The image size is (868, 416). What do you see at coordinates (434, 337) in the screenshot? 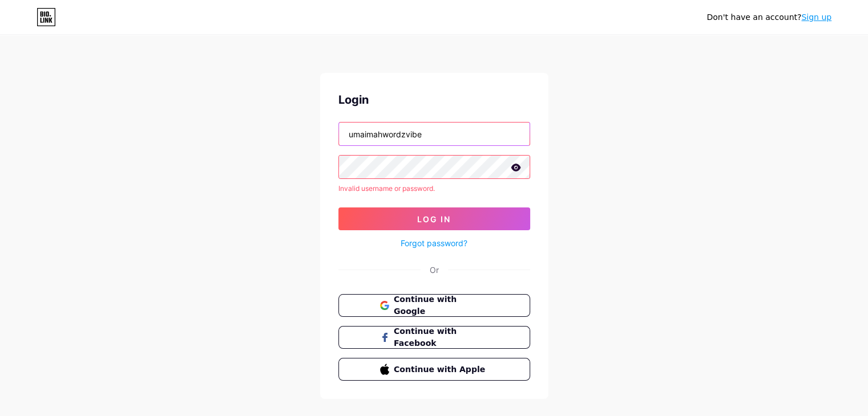
I see `button: Continue with Facebook` at bounding box center [434, 337].